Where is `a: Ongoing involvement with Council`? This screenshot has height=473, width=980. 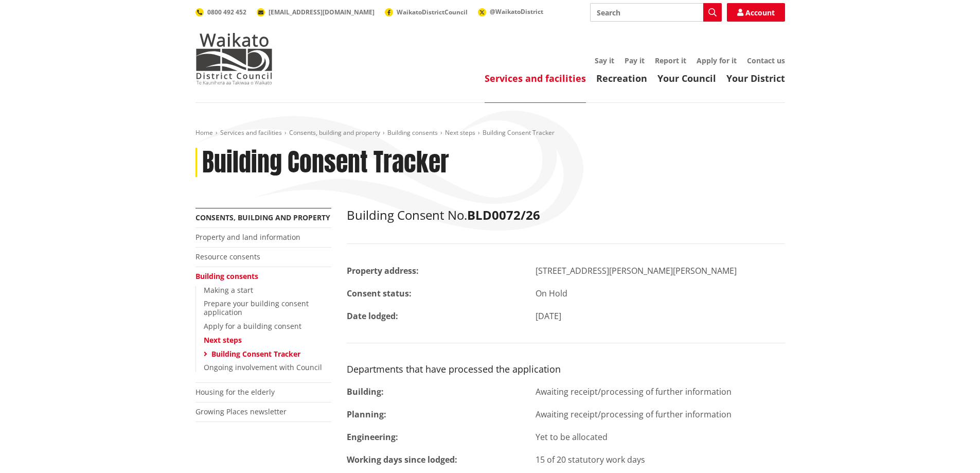
a: Ongoing involvement with Council is located at coordinates (263, 367).